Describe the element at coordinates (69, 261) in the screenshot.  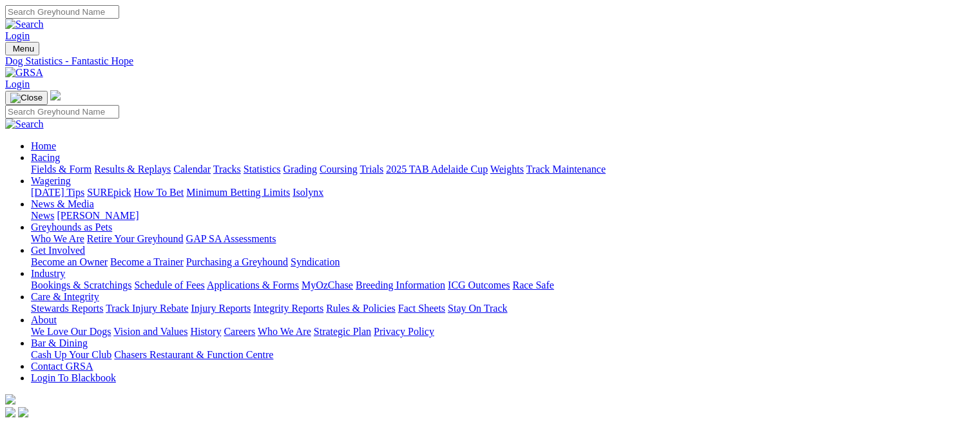
I see `a: Become an Owner` at that location.